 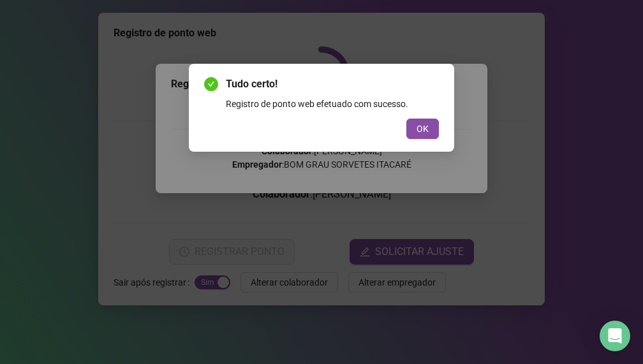 What do you see at coordinates (211, 84) in the screenshot?
I see `span: check-circle` at bounding box center [211, 84].